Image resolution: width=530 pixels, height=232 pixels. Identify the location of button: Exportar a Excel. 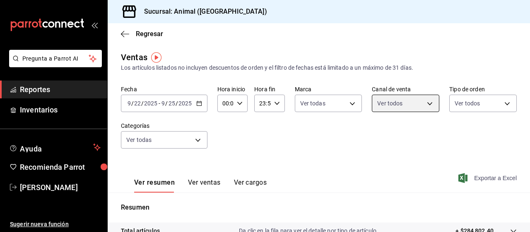
(488, 178).